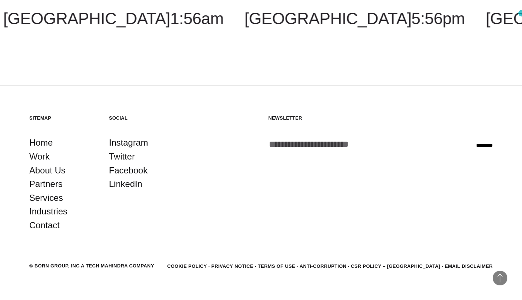  I want to click on a: Twitter, so click(122, 157).